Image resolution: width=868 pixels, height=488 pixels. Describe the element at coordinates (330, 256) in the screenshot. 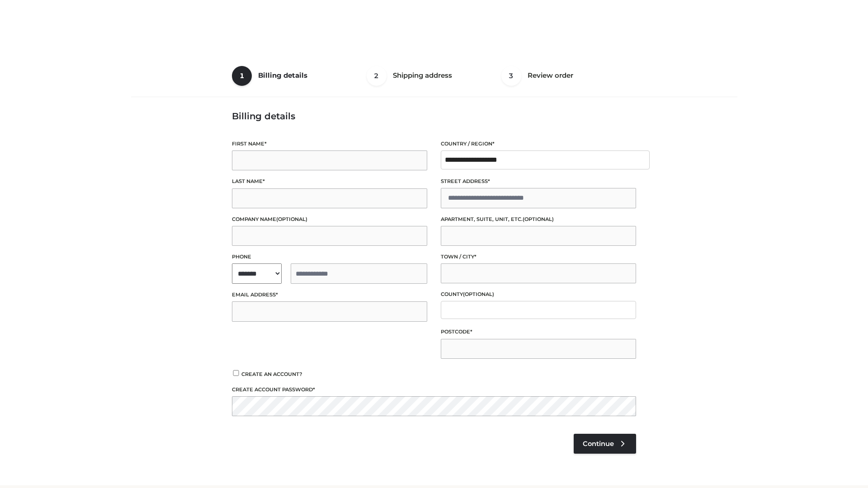

I see `label: Phone` at that location.